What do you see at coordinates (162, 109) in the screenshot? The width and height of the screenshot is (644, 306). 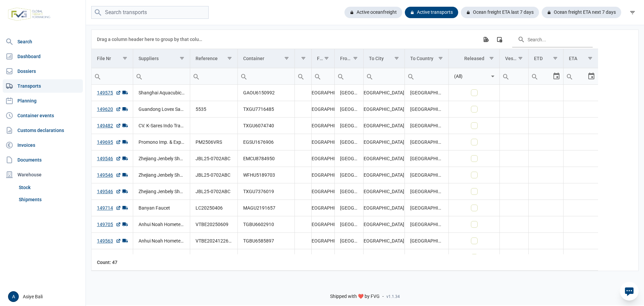 I see `td: Guandong Lovex Sanitary` at bounding box center [162, 109].